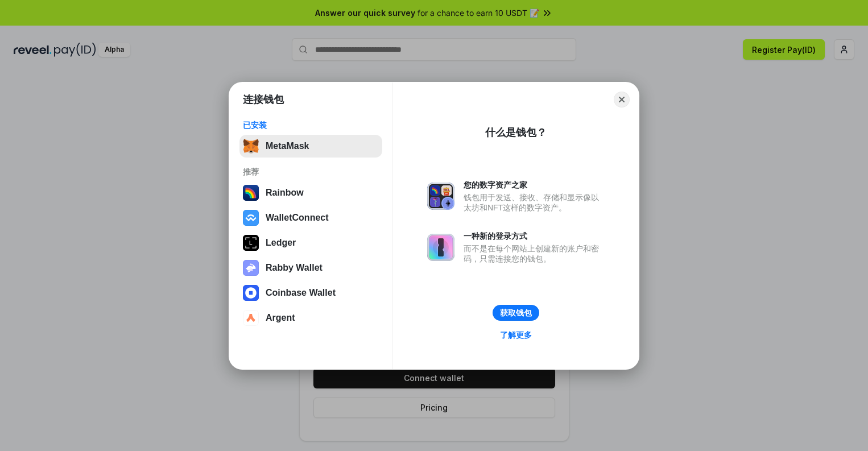 Image resolution: width=868 pixels, height=451 pixels. Describe the element at coordinates (534, 253) in the screenshot. I see `div: 而不是在每个网站上创建新的账户和密码，只需连接您的钱包。` at that location.